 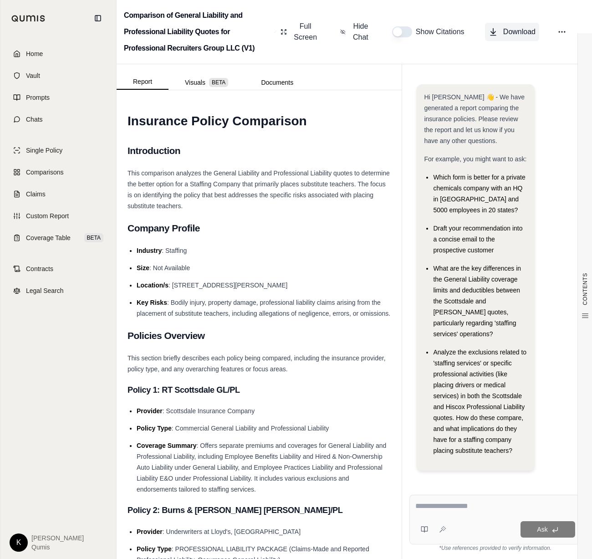 I want to click on span: Home, so click(x=34, y=54).